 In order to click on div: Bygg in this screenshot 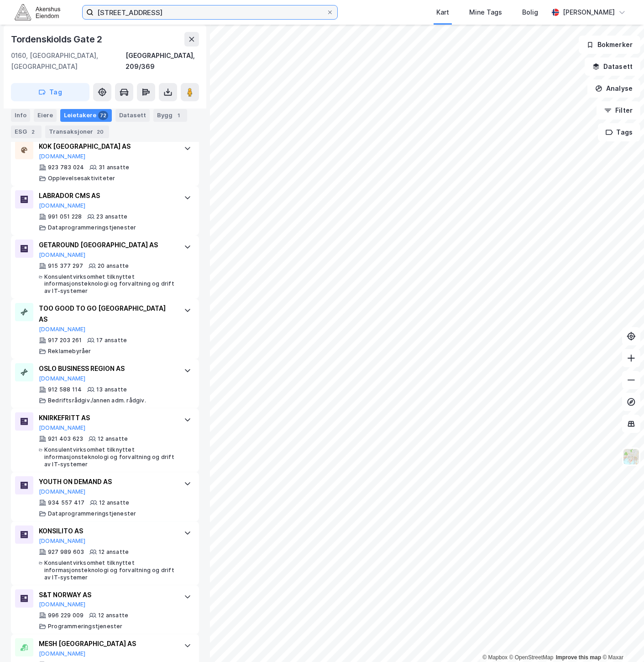, I will do `click(170, 115)`.